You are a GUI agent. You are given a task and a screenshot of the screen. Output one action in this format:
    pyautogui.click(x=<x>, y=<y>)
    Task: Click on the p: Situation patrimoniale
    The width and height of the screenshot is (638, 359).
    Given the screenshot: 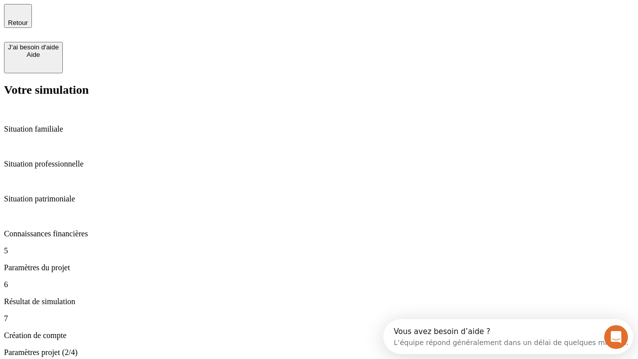 What is the action you would take?
    pyautogui.click(x=319, y=199)
    